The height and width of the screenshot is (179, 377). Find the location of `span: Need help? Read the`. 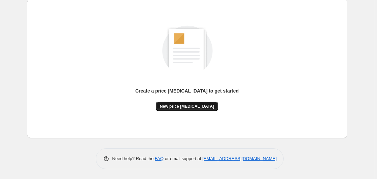

span: Need help? Read the is located at coordinates (134, 158).